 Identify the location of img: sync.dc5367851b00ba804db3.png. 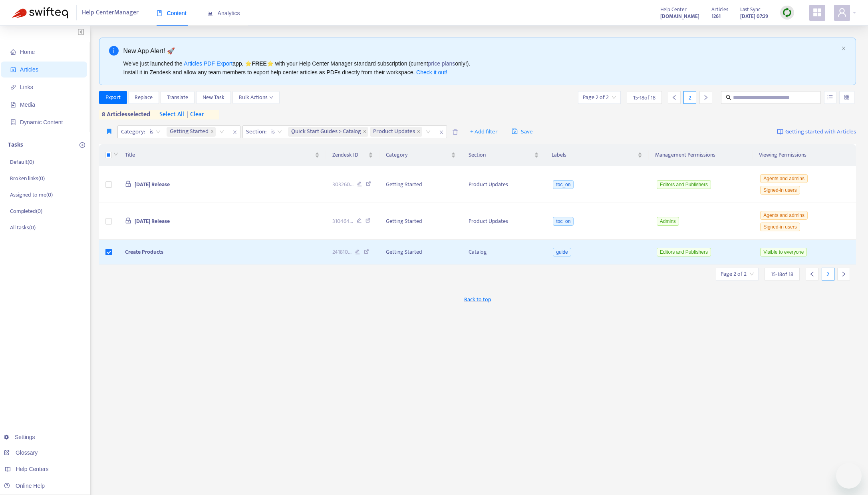
(787, 12).